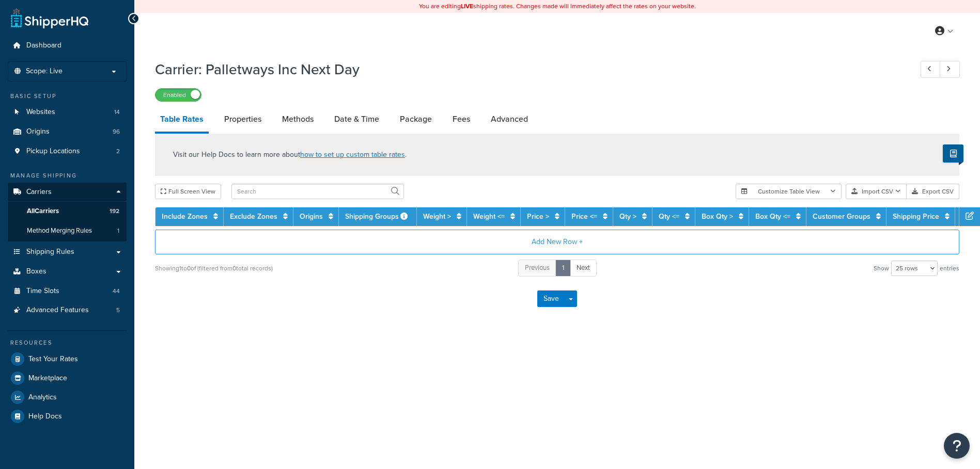 The height and width of the screenshot is (469, 980). I want to click on span: Time Slots, so click(43, 291).